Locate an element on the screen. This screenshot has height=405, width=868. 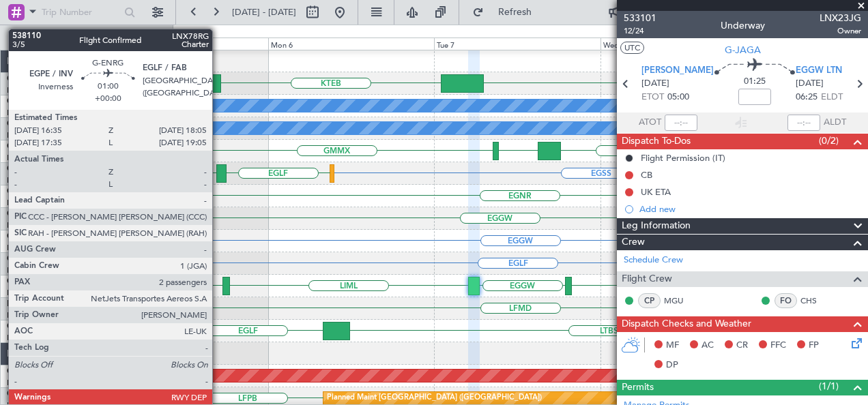
span: Owner is located at coordinates (840, 31).